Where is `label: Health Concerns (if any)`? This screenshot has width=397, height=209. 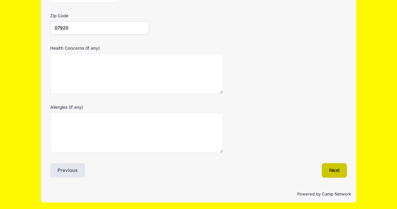
label: Health Concerns (if any) is located at coordinates (100, 48).